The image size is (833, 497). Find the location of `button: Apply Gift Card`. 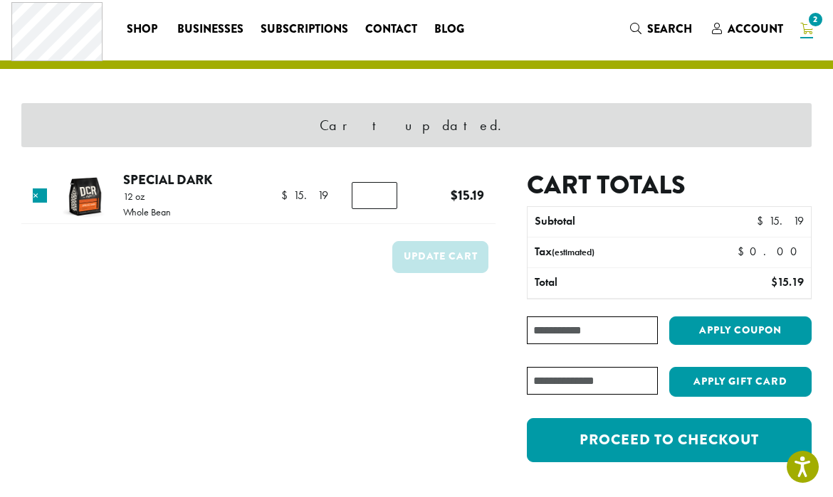

button: Apply Gift Card is located at coordinates (740, 382).